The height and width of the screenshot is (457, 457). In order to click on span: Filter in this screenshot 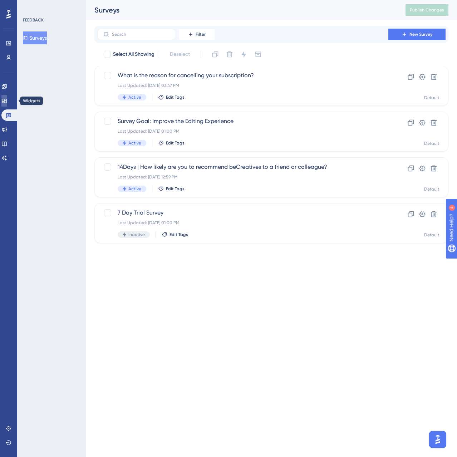, I will do `click(200, 34)`.